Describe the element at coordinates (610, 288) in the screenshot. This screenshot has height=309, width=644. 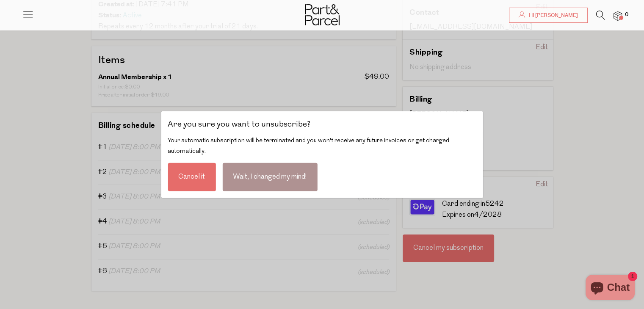
I see `inbox-online-store-chat: Shopify online store chat` at that location.